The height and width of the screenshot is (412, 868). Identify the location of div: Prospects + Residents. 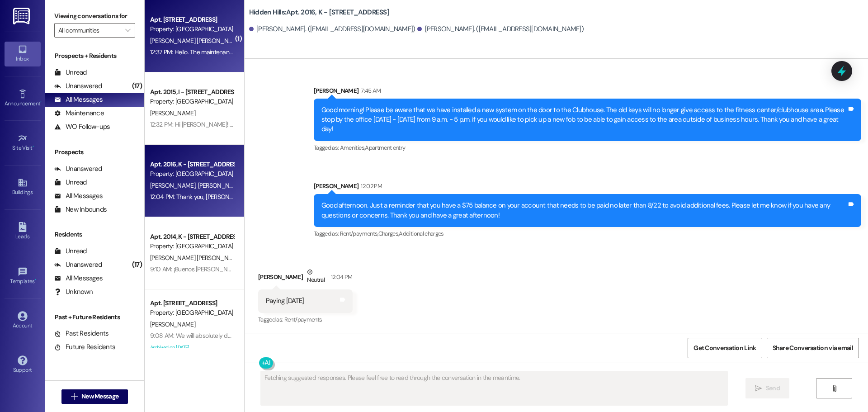
(95, 55).